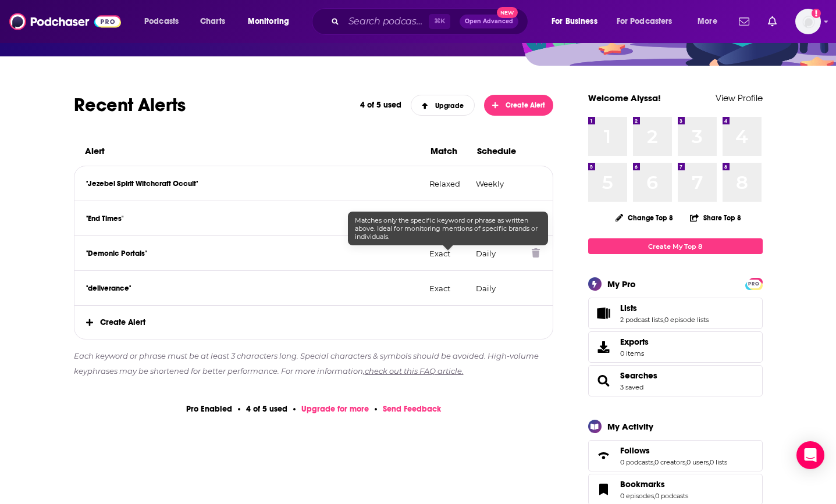  Describe the element at coordinates (808, 22) in the screenshot. I see `img: User Profile` at that location.